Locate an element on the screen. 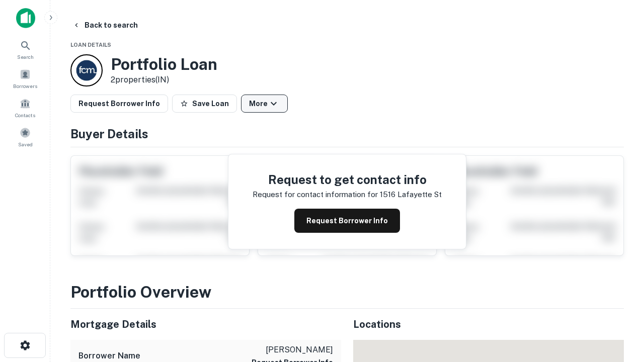  button: Save Loan is located at coordinates (204, 103).